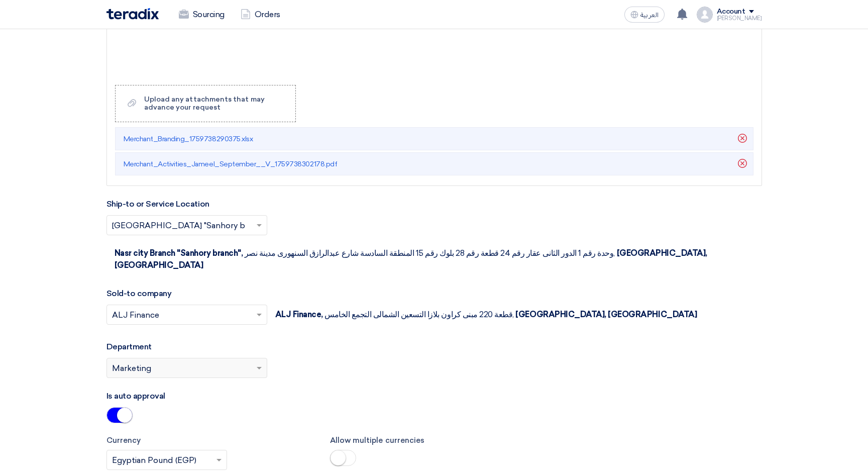  Describe the element at coordinates (188, 138) in the screenshot. I see `a: Merchant_Branding_1759738290375.xlsx` at that location.